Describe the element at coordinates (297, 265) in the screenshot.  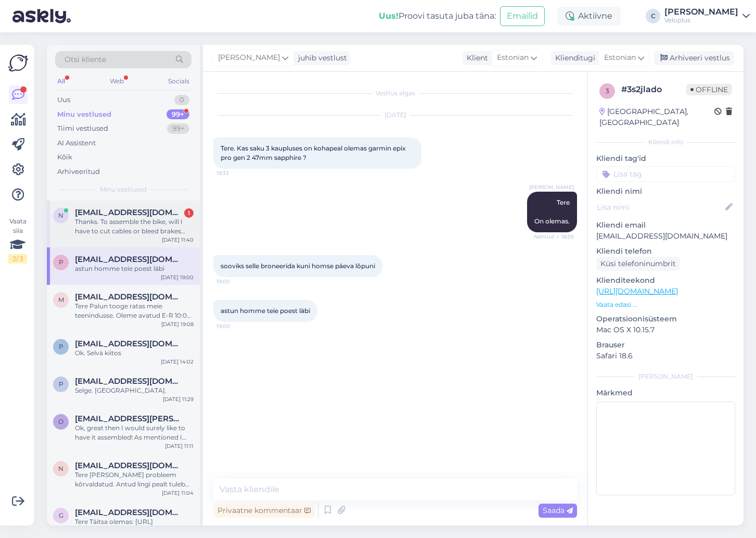
I see `span: sooviks selle broneerida kuni homse päeva lõpuni` at that location.